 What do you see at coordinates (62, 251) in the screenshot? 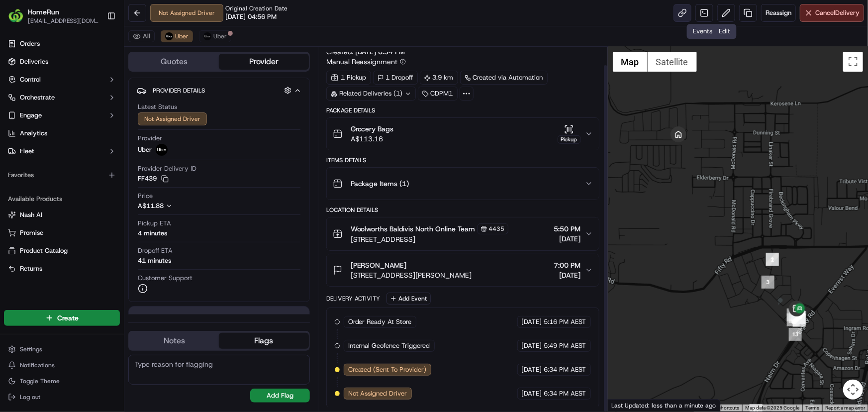
I see `button: Product Catalog` at bounding box center [62, 251].